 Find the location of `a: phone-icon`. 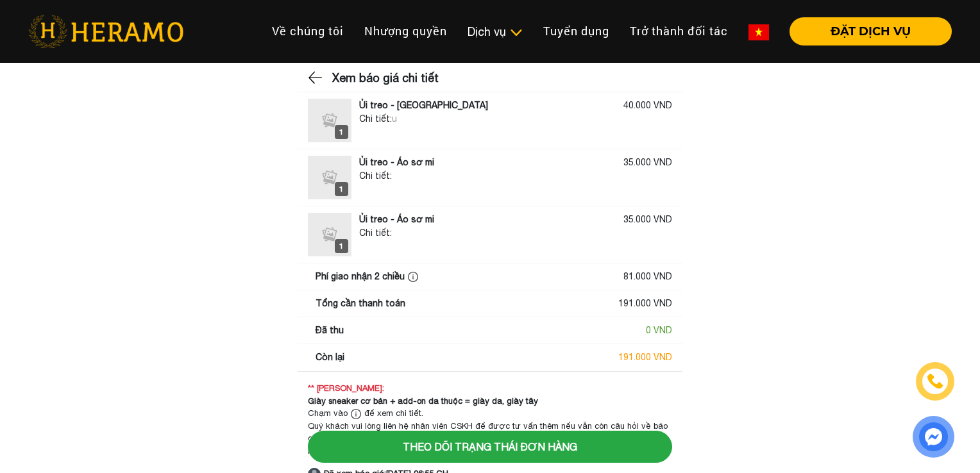

a: phone-icon is located at coordinates (934, 381).